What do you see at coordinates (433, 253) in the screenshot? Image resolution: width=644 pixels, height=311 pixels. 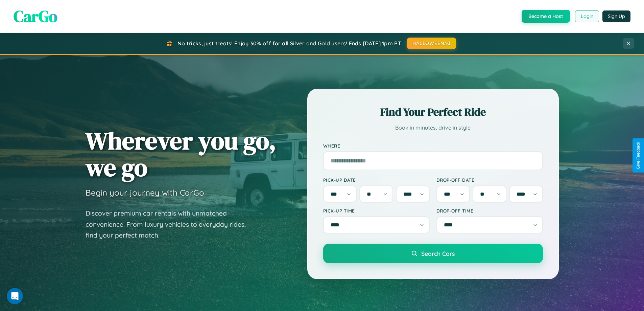 I see `button: Search Cars` at bounding box center [433, 253].